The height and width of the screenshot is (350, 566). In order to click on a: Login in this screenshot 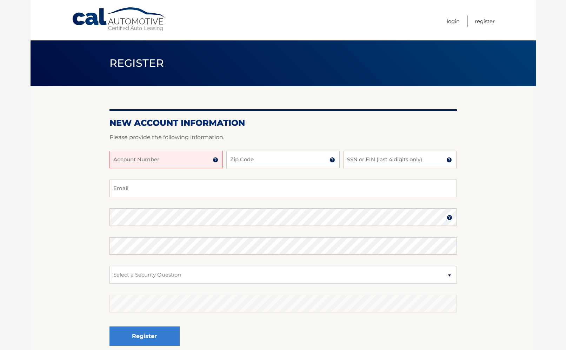, I will do `click(453, 21)`.